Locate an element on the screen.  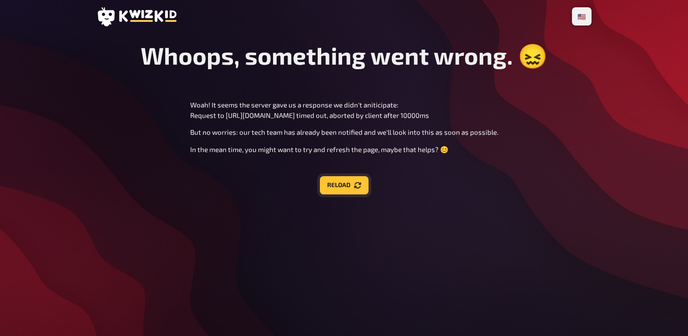
button: Reload is located at coordinates (344, 185).